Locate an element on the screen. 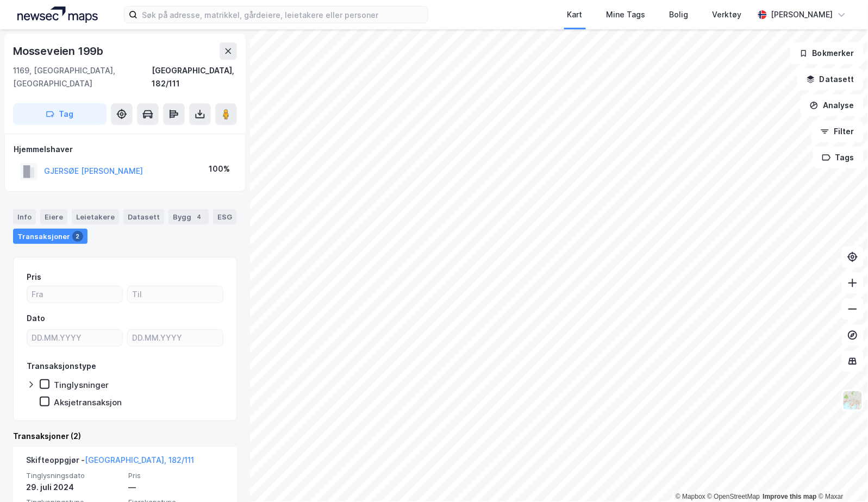 Image resolution: width=868 pixels, height=502 pixels. div: 2 is located at coordinates (77, 236).